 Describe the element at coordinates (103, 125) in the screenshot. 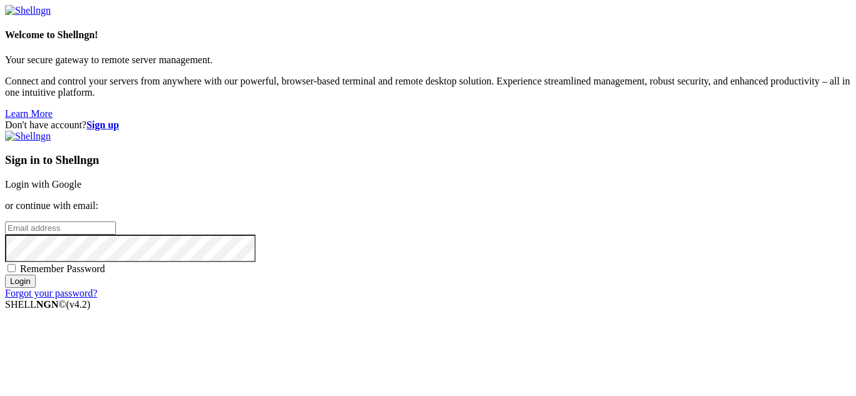

I see `a: Sign up` at that location.